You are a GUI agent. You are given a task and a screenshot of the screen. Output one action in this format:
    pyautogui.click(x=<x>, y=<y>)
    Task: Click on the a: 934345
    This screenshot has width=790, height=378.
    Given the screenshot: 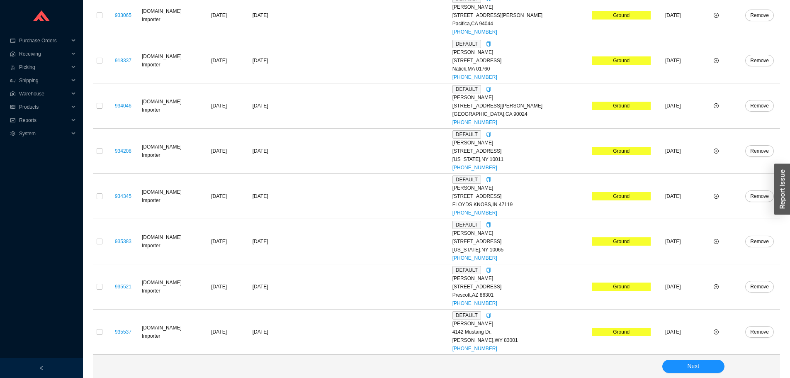 What is the action you would take?
    pyautogui.click(x=123, y=196)
    